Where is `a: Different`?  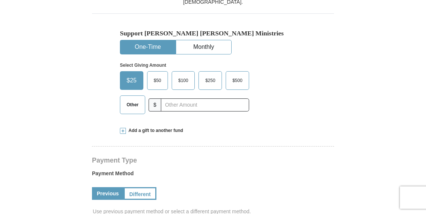
a: Different is located at coordinates (140, 193).